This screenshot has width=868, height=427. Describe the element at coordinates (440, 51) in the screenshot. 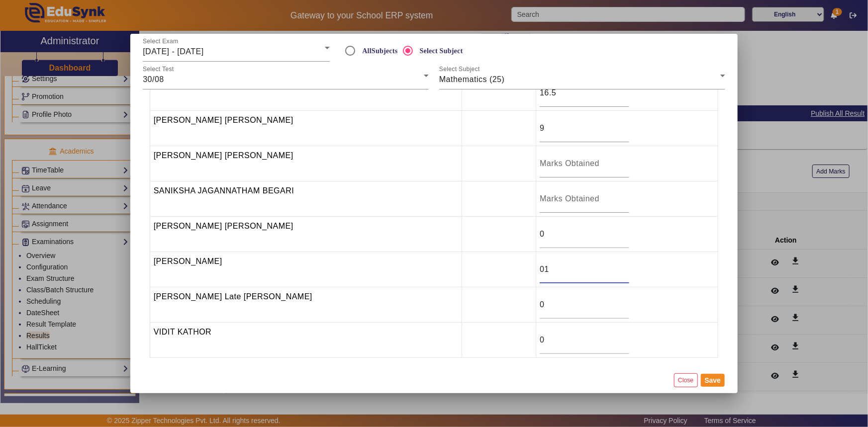

I see `label: Select Subject` at that location.